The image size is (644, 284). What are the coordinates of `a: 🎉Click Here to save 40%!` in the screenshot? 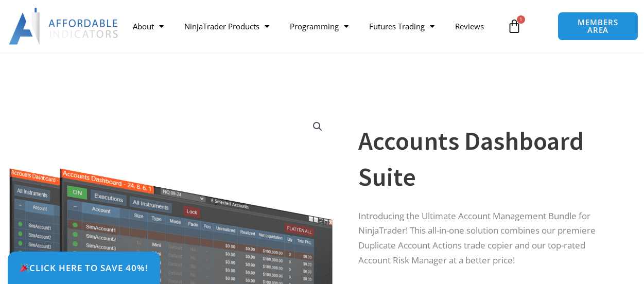 It's located at (84, 268).